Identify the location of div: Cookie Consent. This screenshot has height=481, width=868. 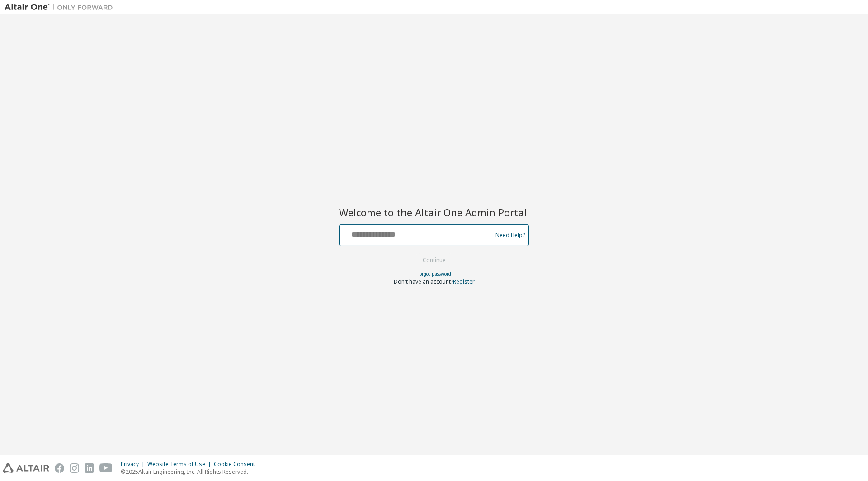
(237, 464).